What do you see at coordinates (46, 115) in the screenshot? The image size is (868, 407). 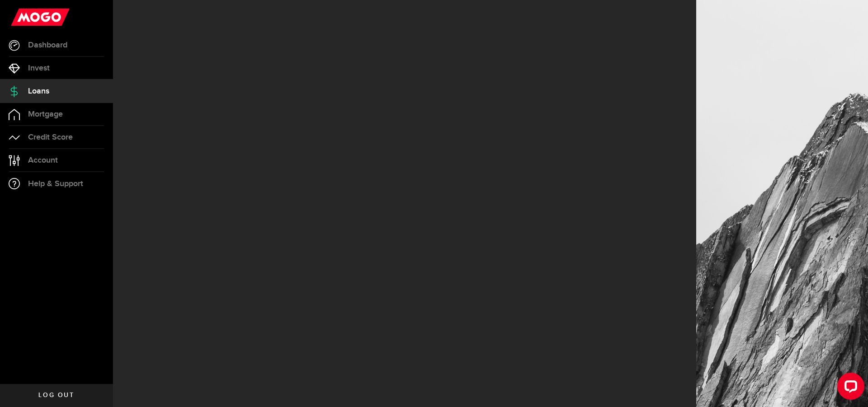 I see `span: Mortgage` at bounding box center [46, 115].